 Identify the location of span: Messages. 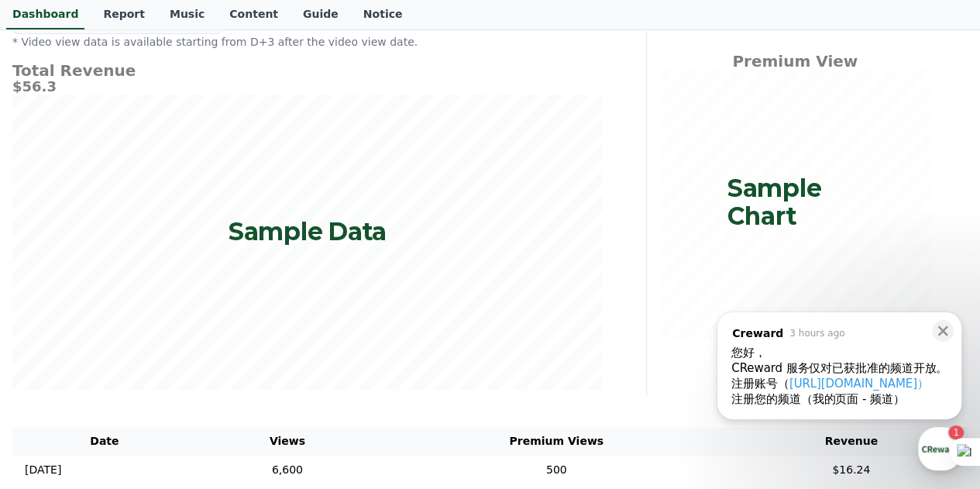
(151, 390).